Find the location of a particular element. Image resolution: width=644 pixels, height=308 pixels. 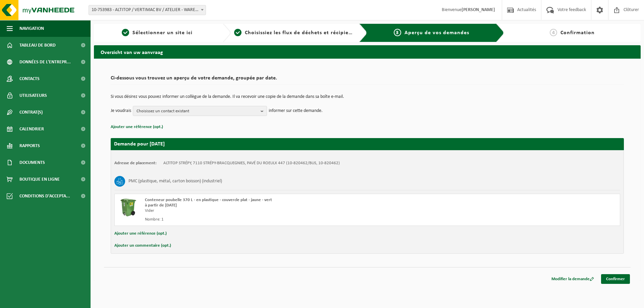

span: Données de l'entrepr... is located at coordinates (45, 62).